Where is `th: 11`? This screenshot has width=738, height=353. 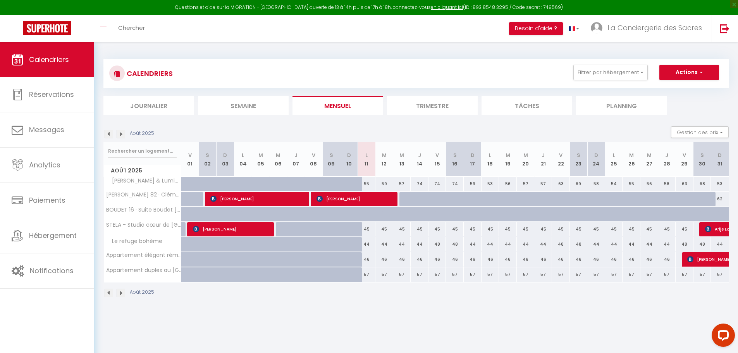 th: 11 is located at coordinates (367, 159).